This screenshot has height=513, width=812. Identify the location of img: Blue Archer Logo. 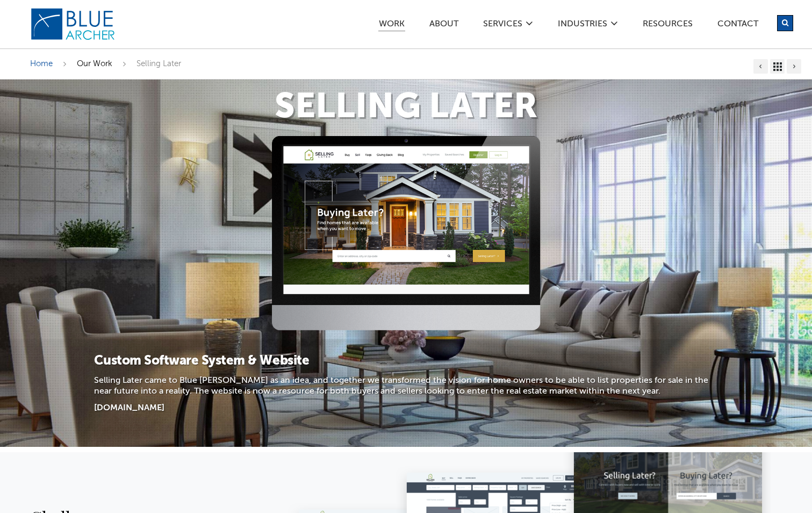
(73, 24).